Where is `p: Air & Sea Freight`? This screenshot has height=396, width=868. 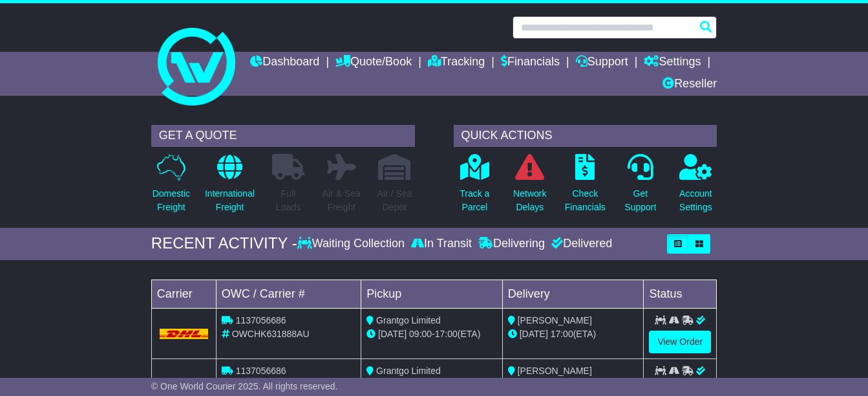
p: Air & Sea Freight is located at coordinates (341, 200).